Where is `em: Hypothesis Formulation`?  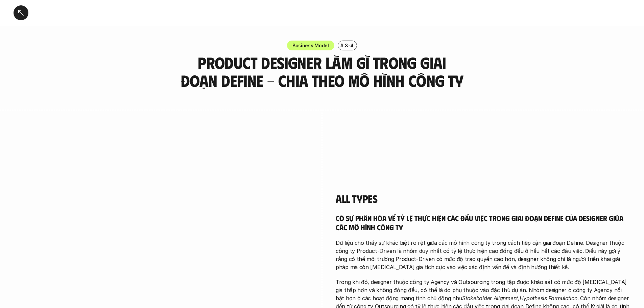 em: Hypothesis Formulation is located at coordinates (548, 298).